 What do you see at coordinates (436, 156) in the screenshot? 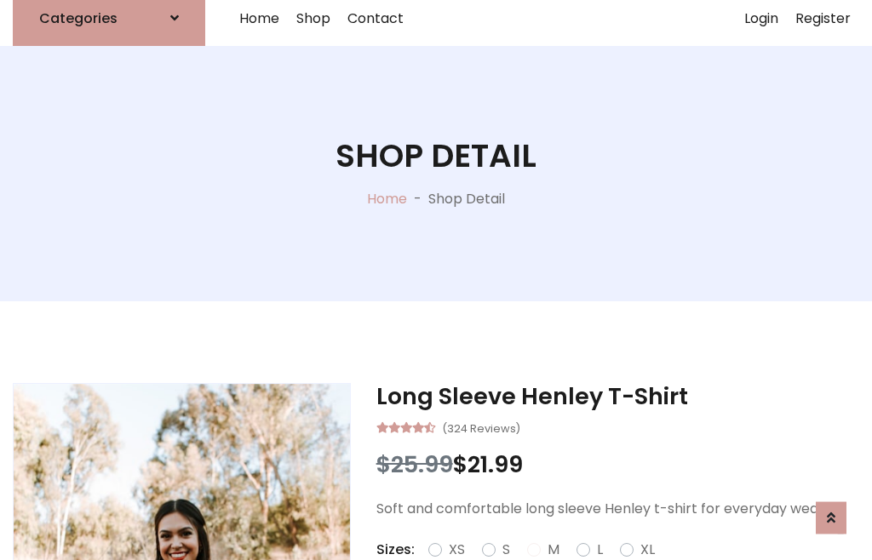
I see `h1: Shop Detail` at bounding box center [436, 156].